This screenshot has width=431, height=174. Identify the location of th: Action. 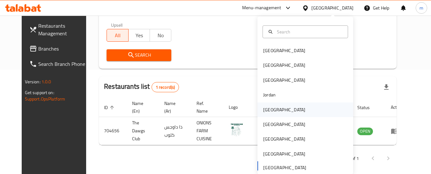
(396, 107).